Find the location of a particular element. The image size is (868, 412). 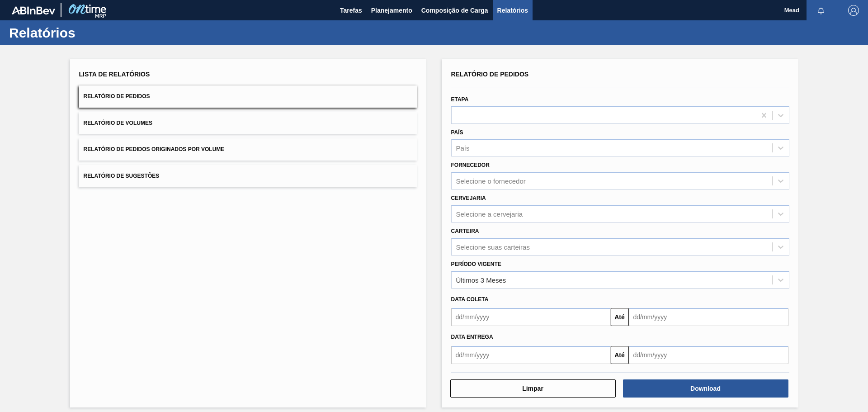

button: Relatório de Volumes is located at coordinates (248, 123).